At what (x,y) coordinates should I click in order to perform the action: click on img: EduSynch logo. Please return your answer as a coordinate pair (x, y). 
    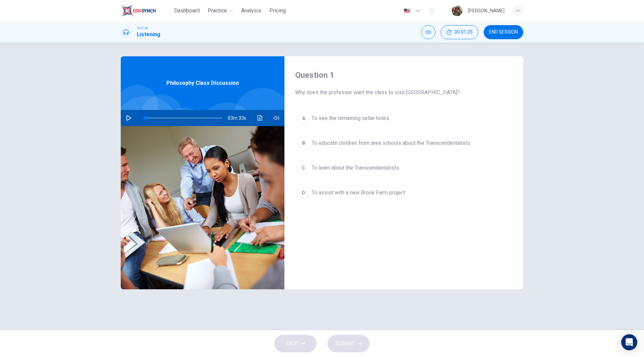
    Looking at the image, I should click on (138, 11).